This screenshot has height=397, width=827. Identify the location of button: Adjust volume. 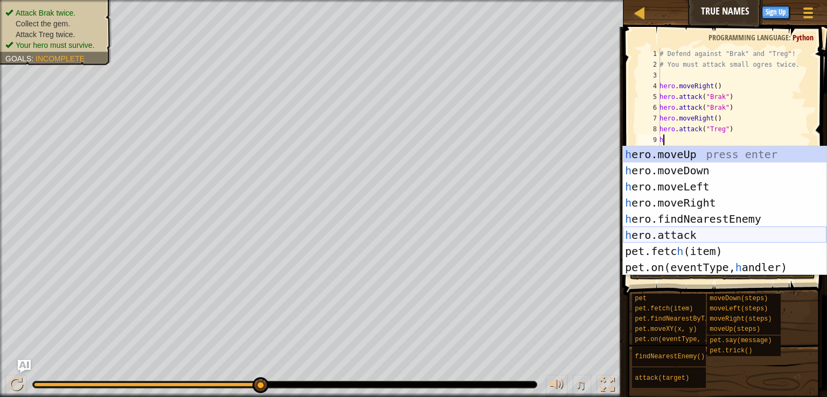
(557, 386).